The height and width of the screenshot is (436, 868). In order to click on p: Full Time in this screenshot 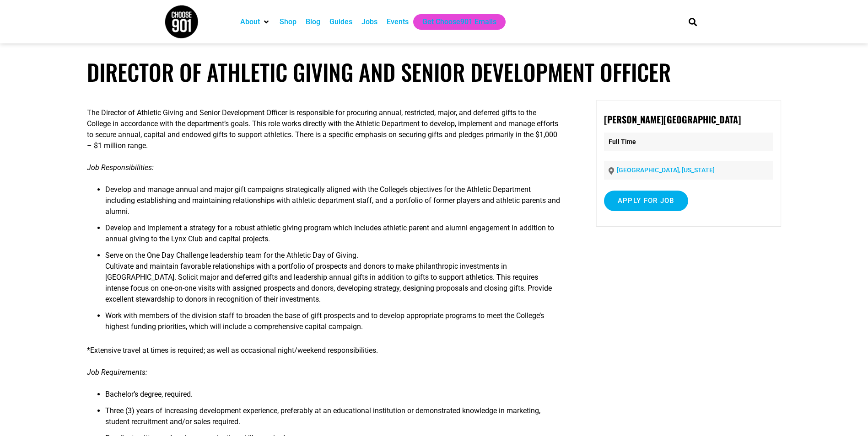, I will do `click(689, 142)`.